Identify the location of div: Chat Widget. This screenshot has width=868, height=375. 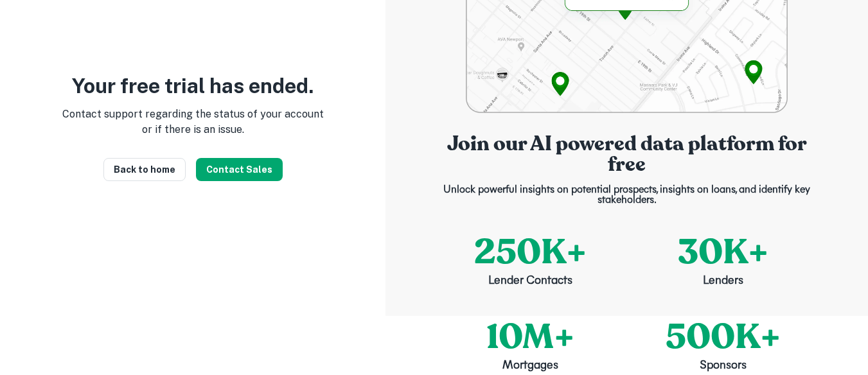
(836, 262).